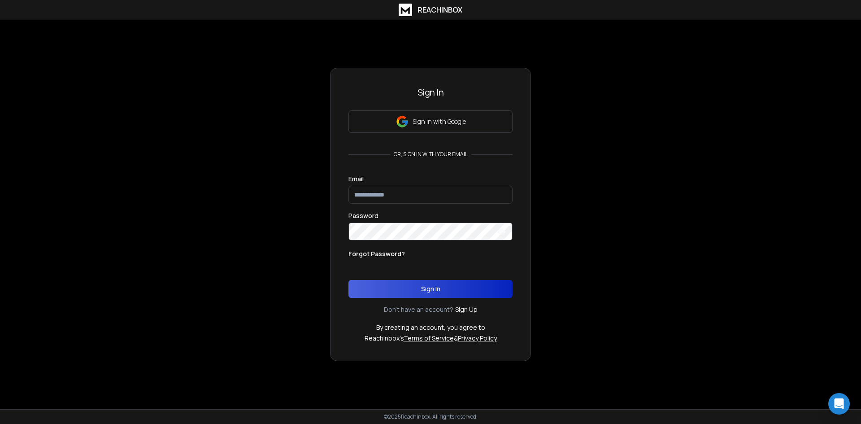 The image size is (861, 424). Describe the element at coordinates (418, 309) in the screenshot. I see `p: Don't have an account?` at that location.